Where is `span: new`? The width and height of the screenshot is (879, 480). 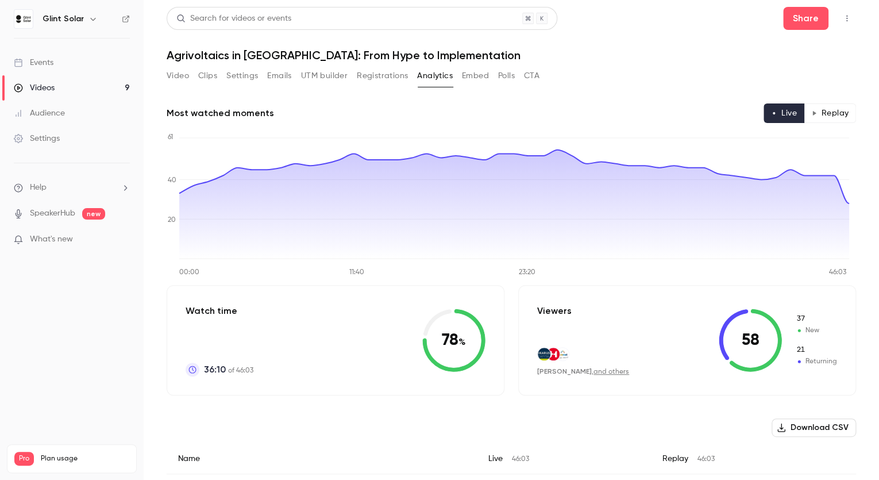 span: new is located at coordinates (94, 214).